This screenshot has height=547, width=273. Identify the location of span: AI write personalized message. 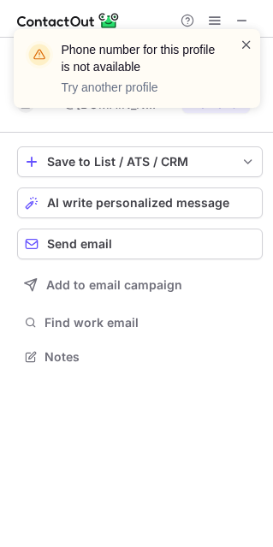
(138, 203).